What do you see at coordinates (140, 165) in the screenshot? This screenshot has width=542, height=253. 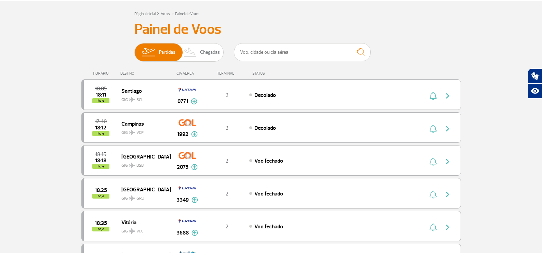 I see `span: BSB` at bounding box center [140, 165].